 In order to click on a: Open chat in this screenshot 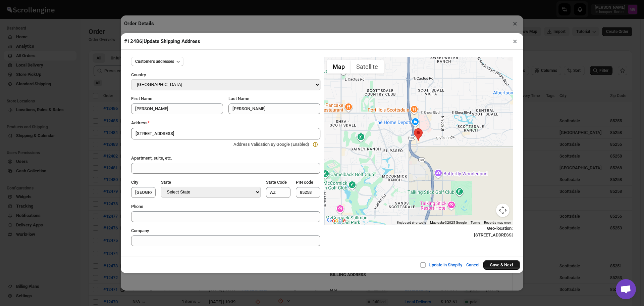, I will do `click(626, 290)`.